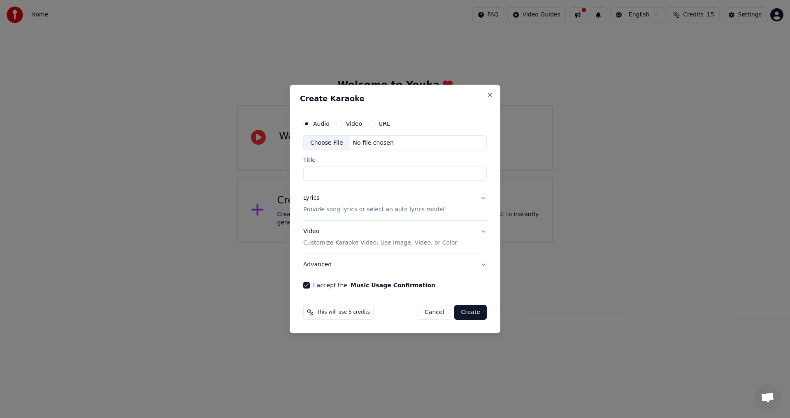 Image resolution: width=790 pixels, height=418 pixels. Describe the element at coordinates (470, 313) in the screenshot. I see `button: Create` at that location.